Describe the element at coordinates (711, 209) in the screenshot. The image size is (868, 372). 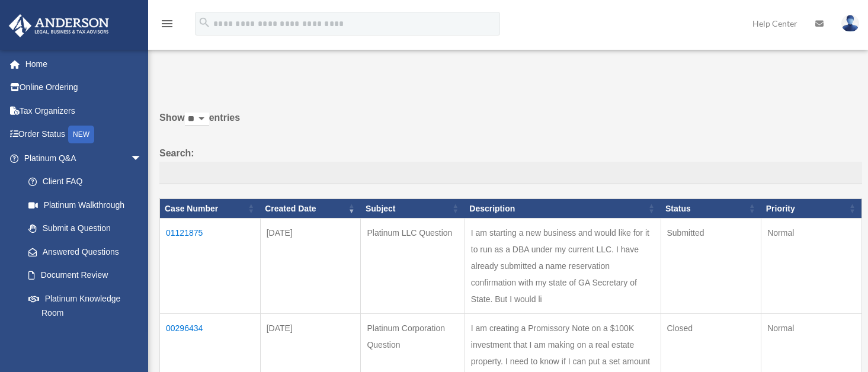
I see `th: Status: activate to sort column ascending` at that location.